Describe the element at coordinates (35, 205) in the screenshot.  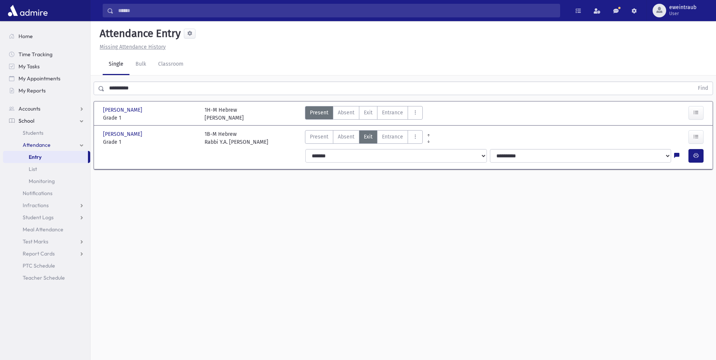
I see `span: Infractions` at that location.